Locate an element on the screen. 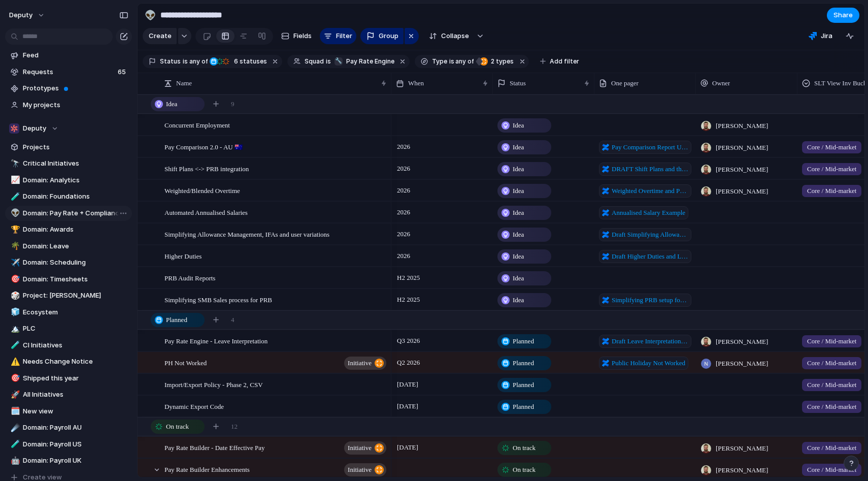  span: Simplifying PRB setup for new SMB customers is located at coordinates (650, 300).